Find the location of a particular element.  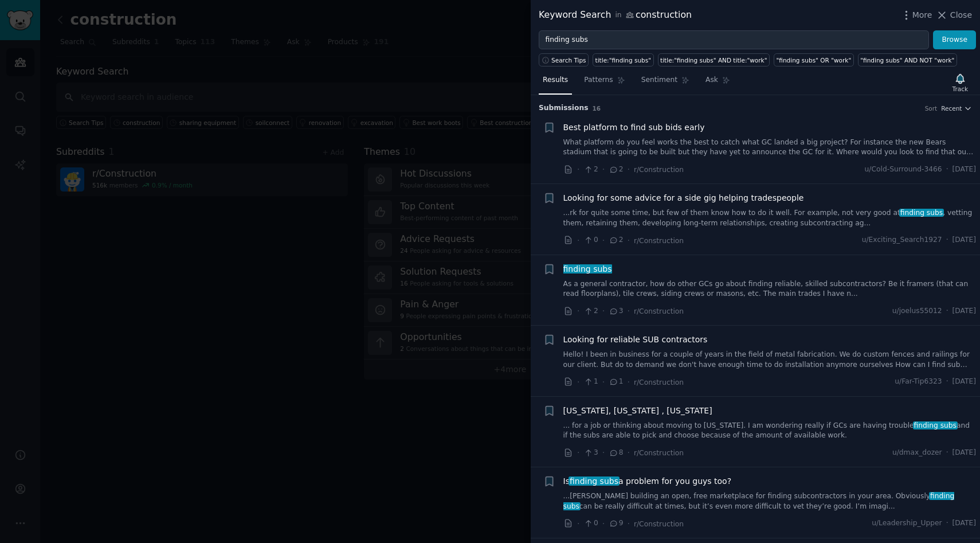

a: title:"finding subs" AND title:"work" is located at coordinates (714, 59).